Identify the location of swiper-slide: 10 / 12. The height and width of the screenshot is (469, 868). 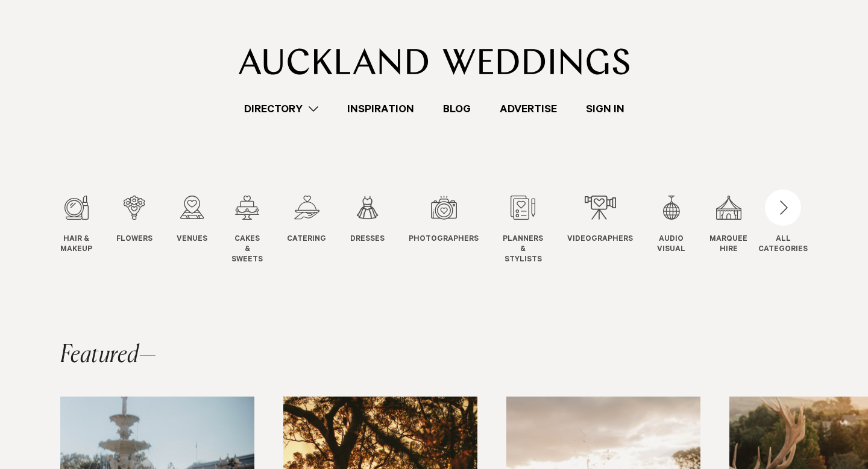
(683, 230).